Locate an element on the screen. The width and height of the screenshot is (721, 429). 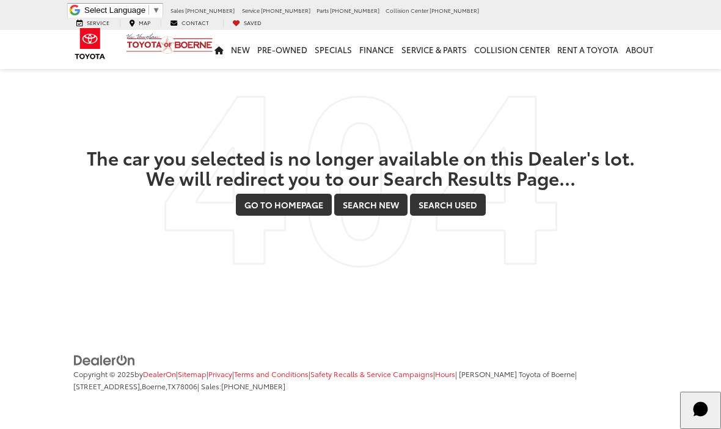
img: Toyota is located at coordinates (90, 43).